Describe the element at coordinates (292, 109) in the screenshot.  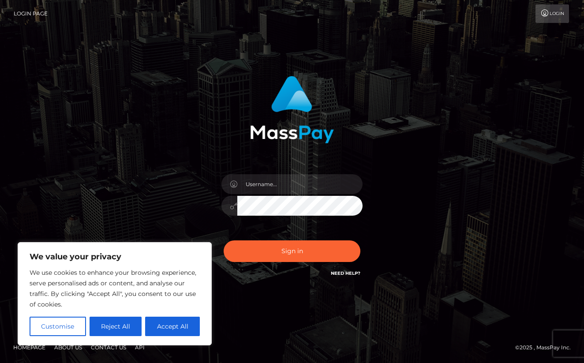
I see `img: MassPay Login` at that location.